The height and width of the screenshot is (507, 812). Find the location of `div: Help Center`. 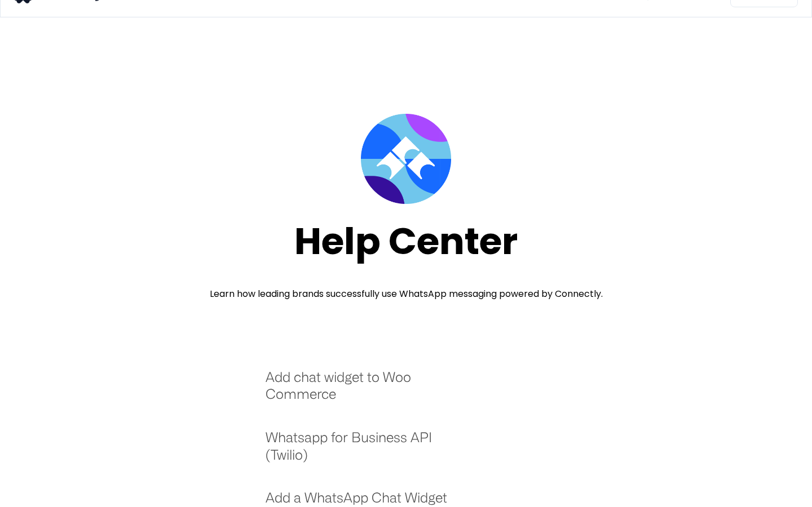

div: Help Center is located at coordinates (406, 241).